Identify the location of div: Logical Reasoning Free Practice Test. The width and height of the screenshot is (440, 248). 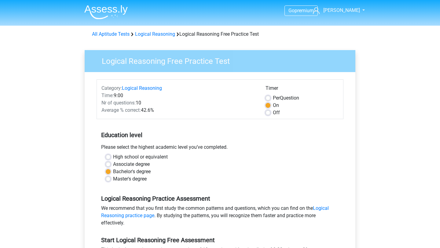
(220, 34).